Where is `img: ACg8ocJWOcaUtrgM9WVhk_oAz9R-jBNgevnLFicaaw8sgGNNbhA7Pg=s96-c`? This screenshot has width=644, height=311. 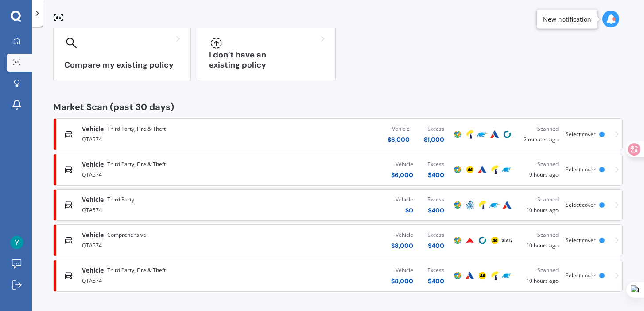
img: ACg8ocJWOcaUtrgM9WVhk_oAz9R-jBNgevnLFicaaw8sgGNNbhA7Pg=s96-c is located at coordinates (17, 243).